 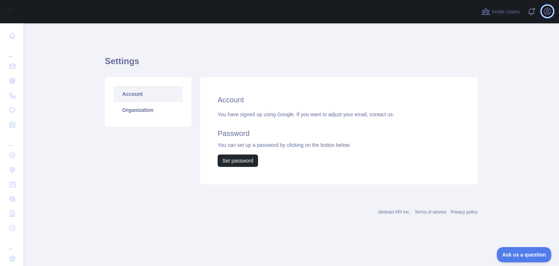 I want to click on h2: Password, so click(x=339, y=133).